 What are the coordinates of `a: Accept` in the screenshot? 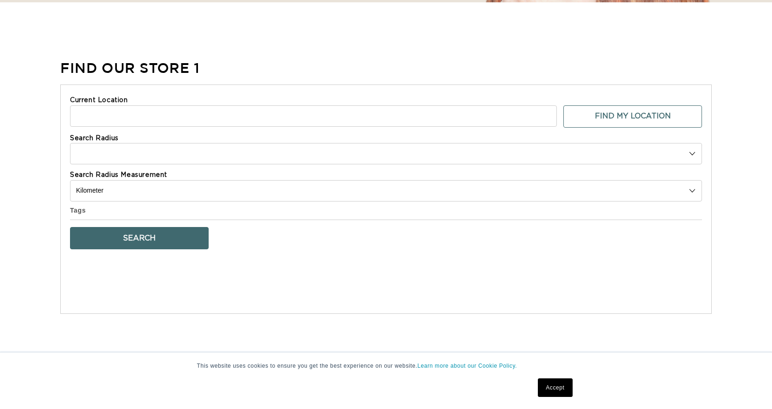 It's located at (555, 387).